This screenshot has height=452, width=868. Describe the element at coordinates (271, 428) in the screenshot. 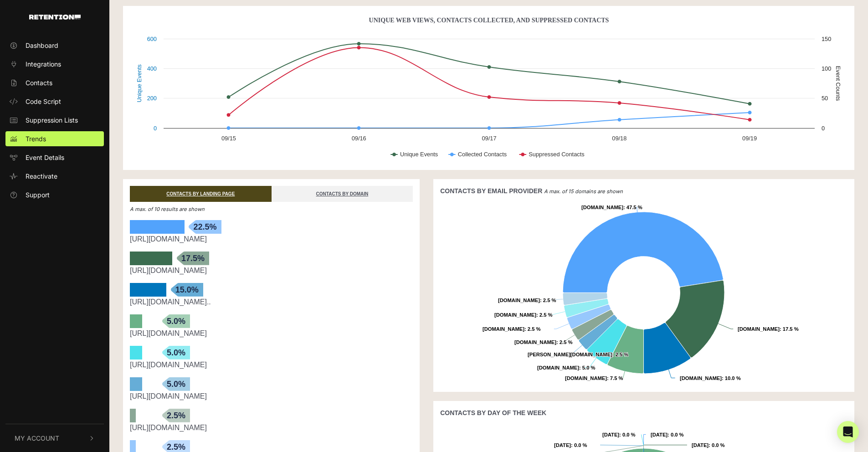

I see `div: https://www.elliptigo.com/newenthusiast/` at that location.